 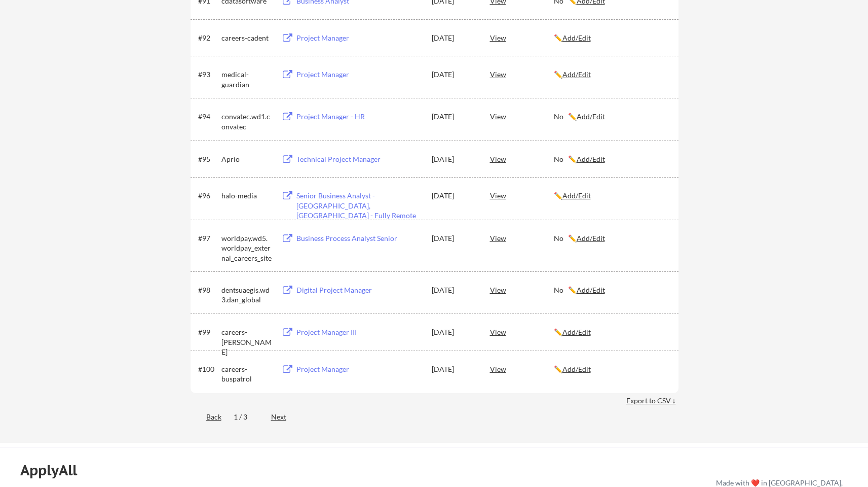 What do you see at coordinates (247, 79) in the screenshot?
I see `div: medical-guardian` at bounding box center [247, 79].